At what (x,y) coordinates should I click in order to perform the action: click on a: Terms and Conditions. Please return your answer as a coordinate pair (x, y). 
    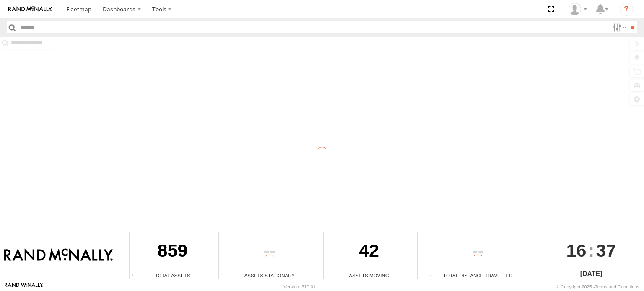
    Looking at the image, I should click on (617, 287).